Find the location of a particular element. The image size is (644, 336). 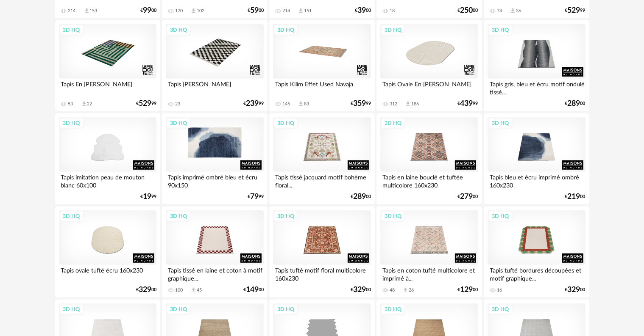

div: 26 is located at coordinates (411, 290).